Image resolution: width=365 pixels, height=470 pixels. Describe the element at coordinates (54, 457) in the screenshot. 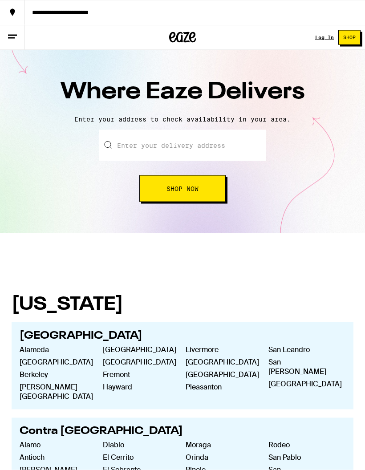

I see `a: Antioch` at that location.